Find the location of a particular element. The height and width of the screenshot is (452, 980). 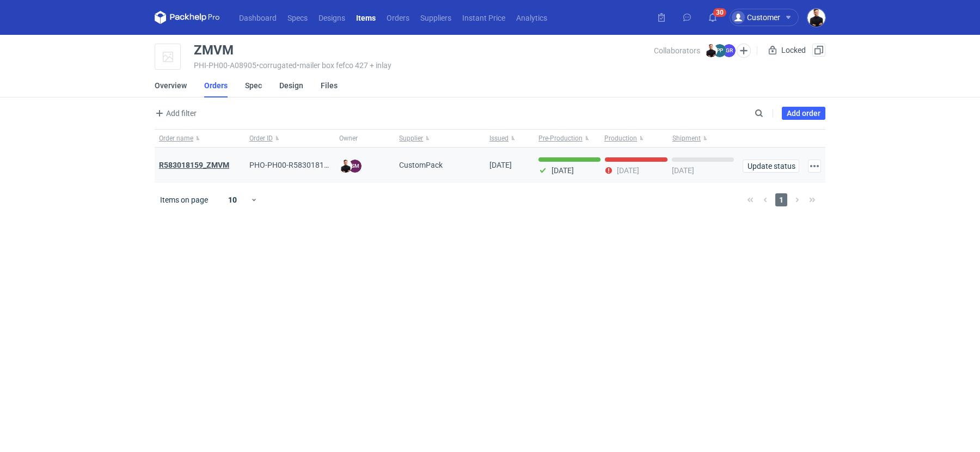

span: Production is located at coordinates (621, 139).